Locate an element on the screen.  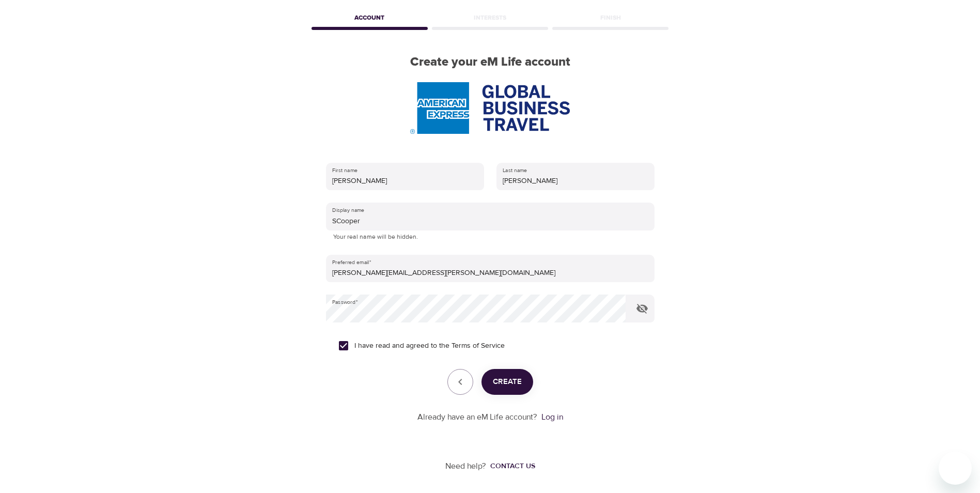
h2: Create your eM Life account is located at coordinates (490, 62).